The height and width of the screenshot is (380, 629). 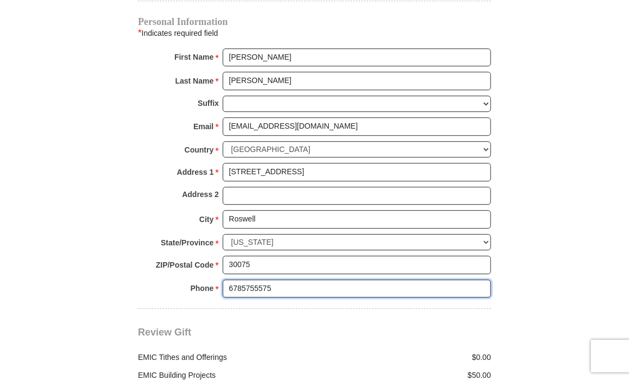 I want to click on div: $0.00, so click(x=406, y=357).